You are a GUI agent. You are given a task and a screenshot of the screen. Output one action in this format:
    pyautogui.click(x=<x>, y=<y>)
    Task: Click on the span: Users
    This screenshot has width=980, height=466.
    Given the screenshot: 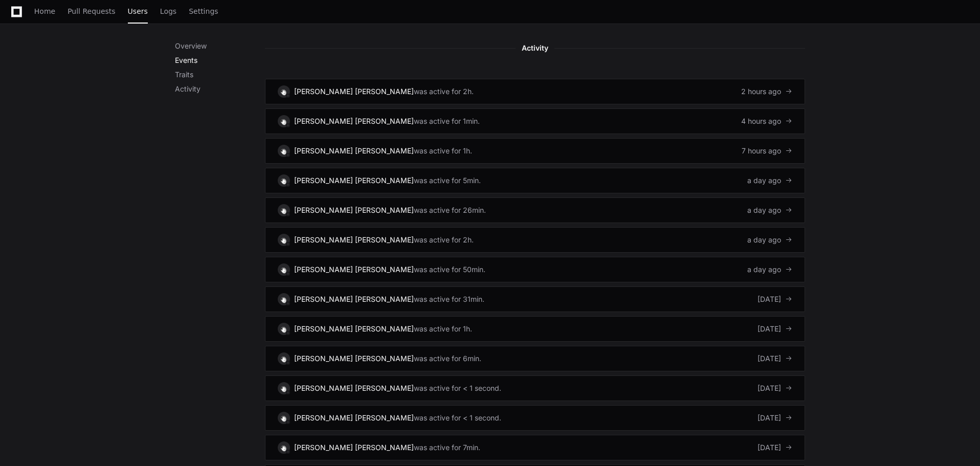 What is the action you would take?
    pyautogui.click(x=138, y=11)
    